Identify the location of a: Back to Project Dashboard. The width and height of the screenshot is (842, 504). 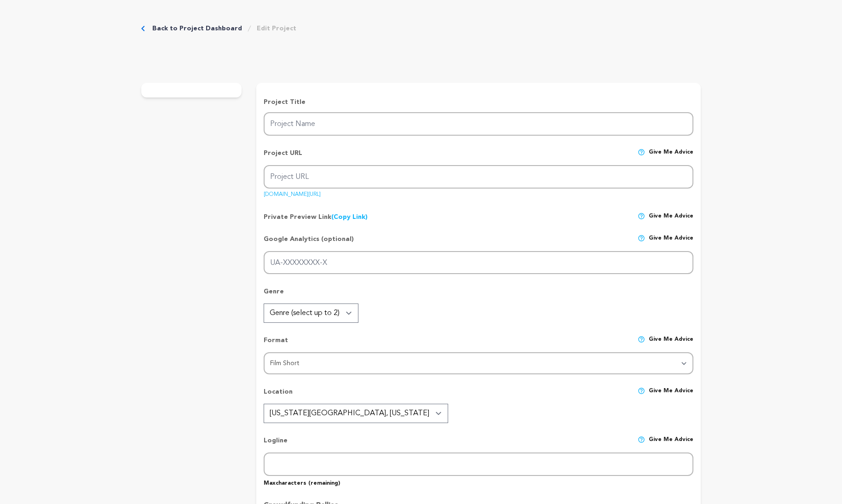
(197, 29).